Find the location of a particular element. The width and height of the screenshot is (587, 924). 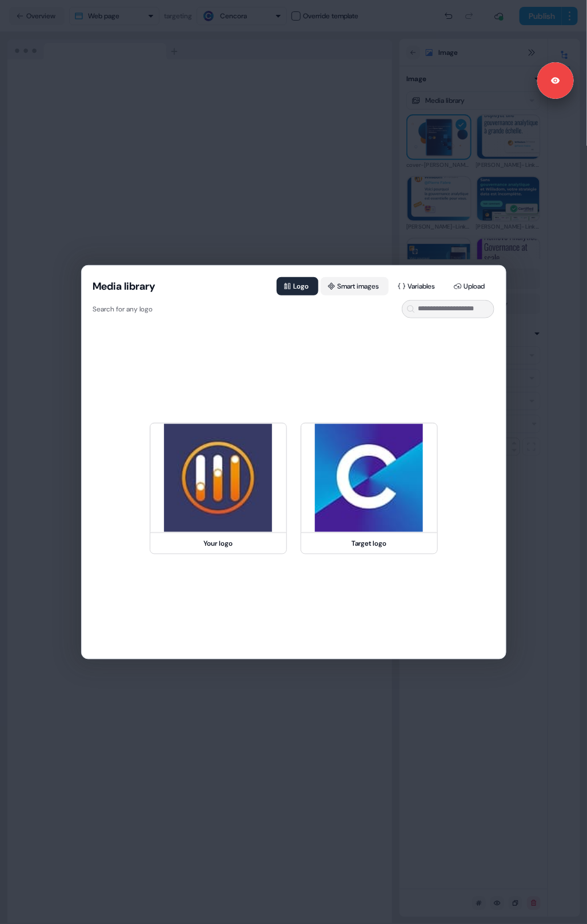

div: Your logo is located at coordinates (217, 543).